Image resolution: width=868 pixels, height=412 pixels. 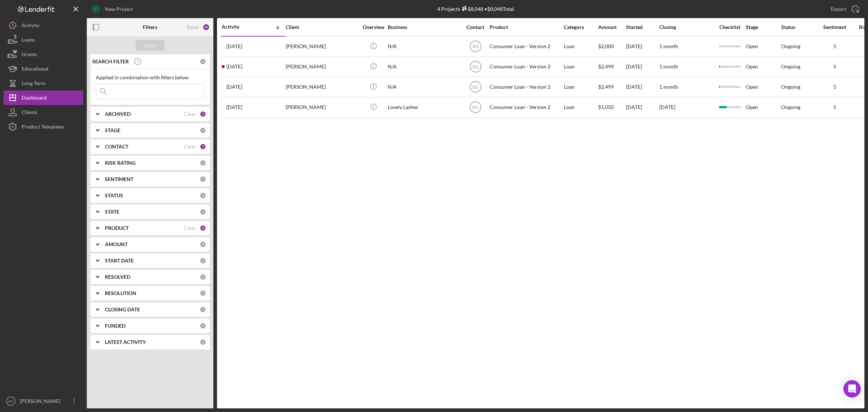 I want to click on button: Educational, so click(x=44, y=69).